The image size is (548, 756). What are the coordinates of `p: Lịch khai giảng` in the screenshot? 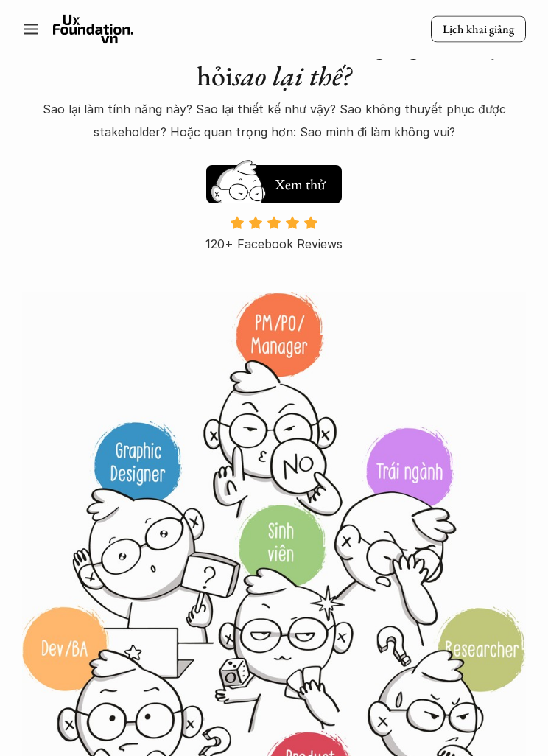 It's located at (478, 30).